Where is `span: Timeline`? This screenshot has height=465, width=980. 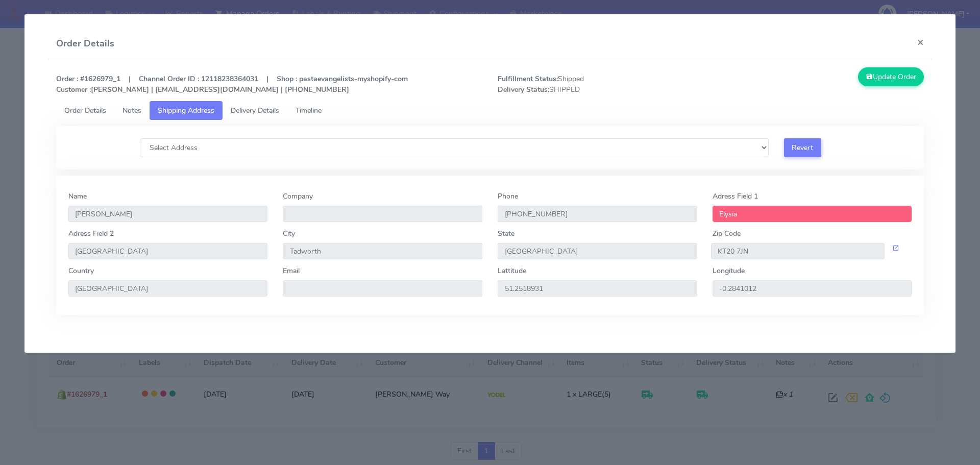
span: Timeline is located at coordinates (308, 110).